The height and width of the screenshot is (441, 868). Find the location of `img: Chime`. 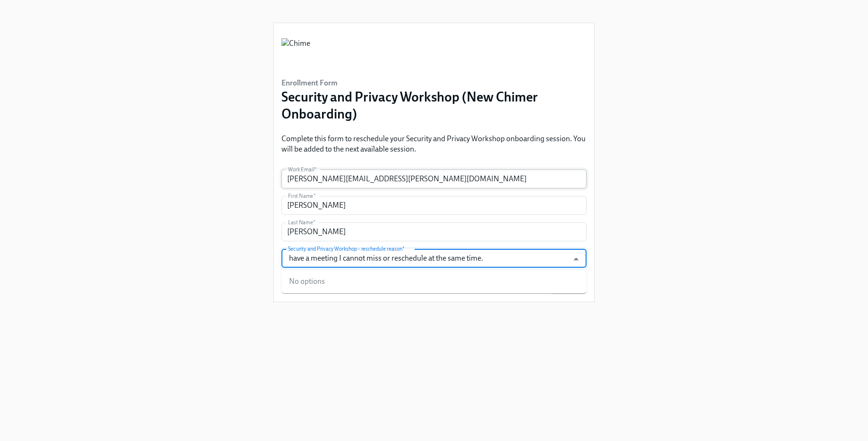

img: Chime is located at coordinates (295, 52).